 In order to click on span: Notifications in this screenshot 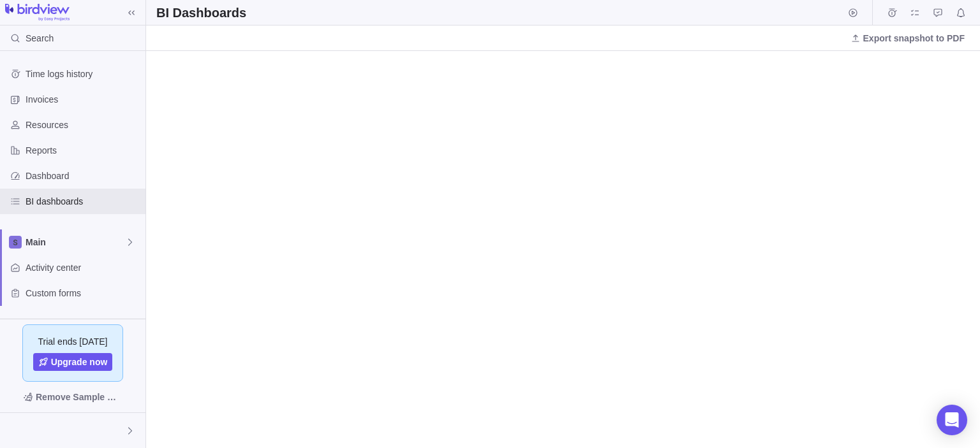, I will do `click(961, 13)`.